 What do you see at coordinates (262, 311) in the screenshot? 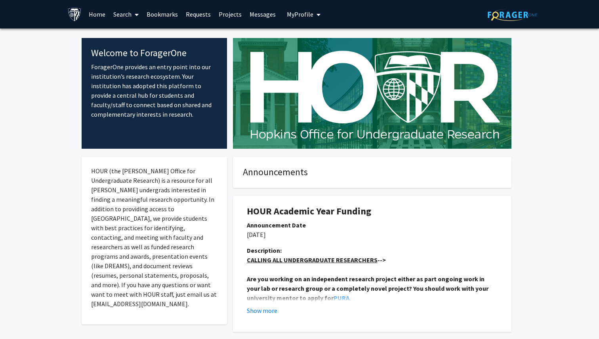
I see `button: Show more` at bounding box center [262, 311].